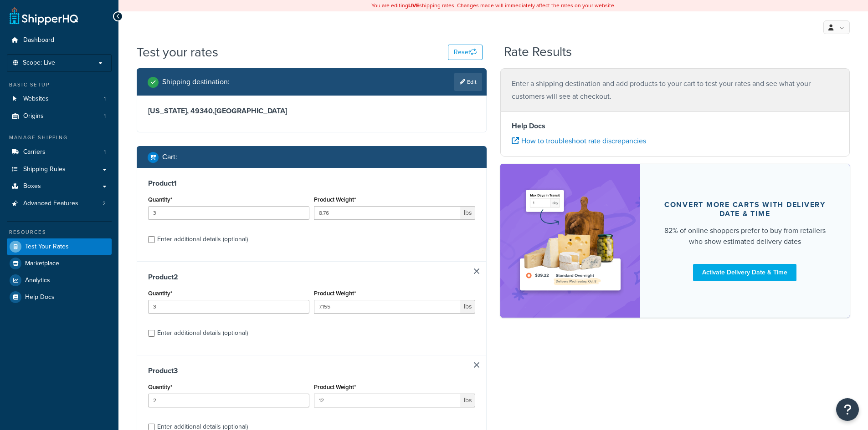 The width and height of the screenshot is (868, 430). Describe the element at coordinates (36, 99) in the screenshot. I see `span: Websites` at that location.